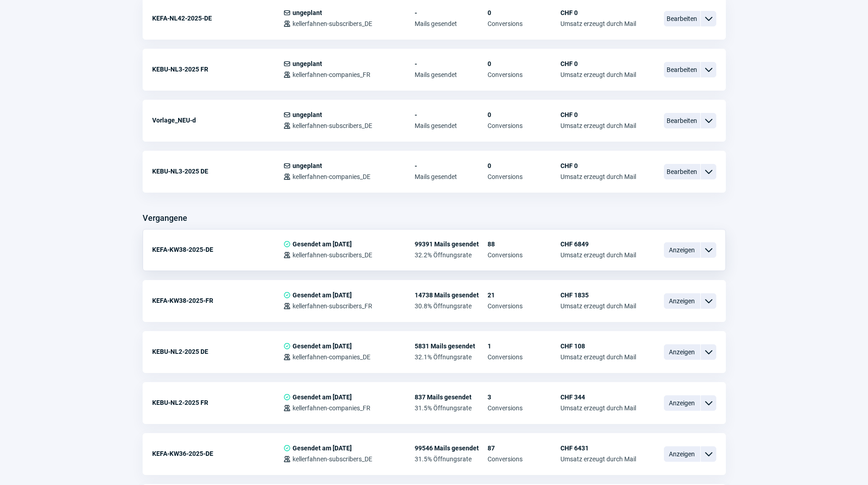 This screenshot has width=868, height=485. I want to click on span: CHF 108, so click(598, 346).